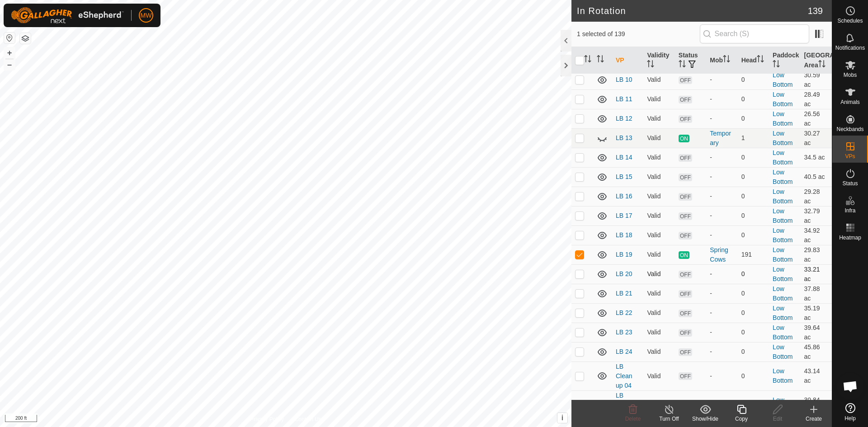 The width and height of the screenshot is (868, 427). What do you see at coordinates (705, 418) in the screenshot?
I see `div: Show/Hide` at bounding box center [705, 418].